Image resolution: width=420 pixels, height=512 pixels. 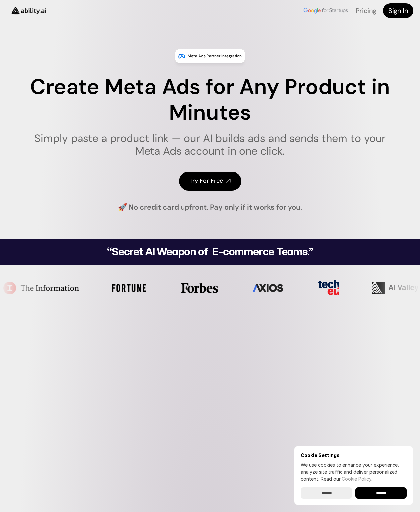 I want to click on a: Cookie Policy, so click(x=356, y=479).